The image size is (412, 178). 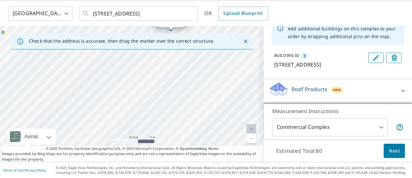 What do you see at coordinates (252, 129) in the screenshot?
I see `a: Current Level 20, Zoom In Disabled` at bounding box center [252, 129].